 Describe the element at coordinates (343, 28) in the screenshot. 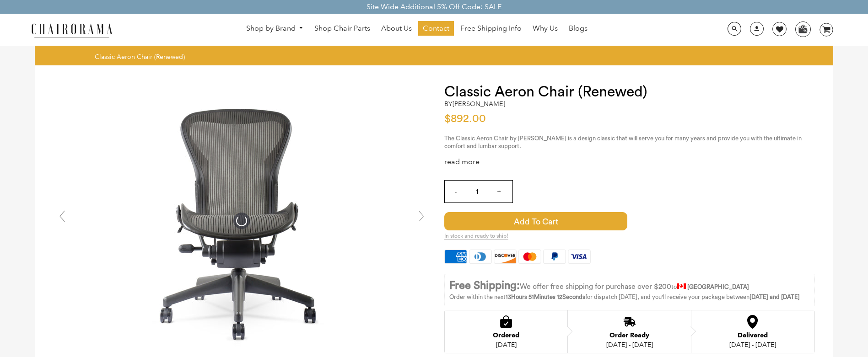

I see `span: Shop Chair Parts` at that location.